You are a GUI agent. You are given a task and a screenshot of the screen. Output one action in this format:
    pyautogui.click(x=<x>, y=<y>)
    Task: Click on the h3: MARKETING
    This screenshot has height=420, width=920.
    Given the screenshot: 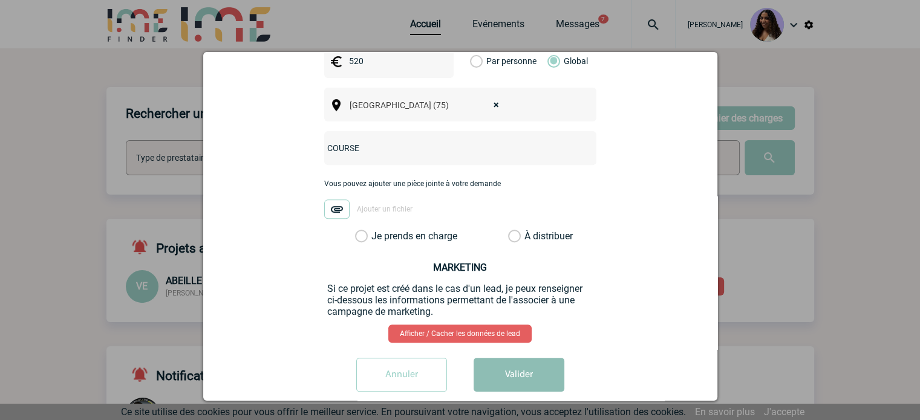 What is the action you would take?
    pyautogui.click(x=460, y=267)
    